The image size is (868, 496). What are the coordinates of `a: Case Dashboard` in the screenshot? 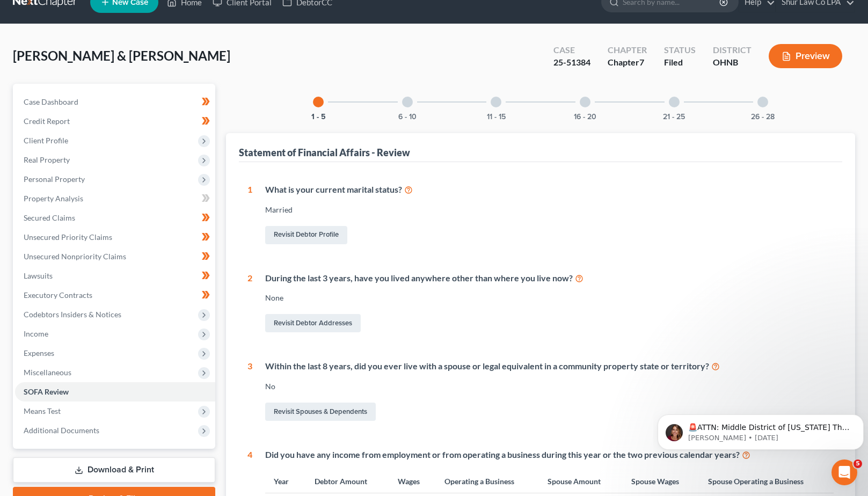 It's located at (115, 102).